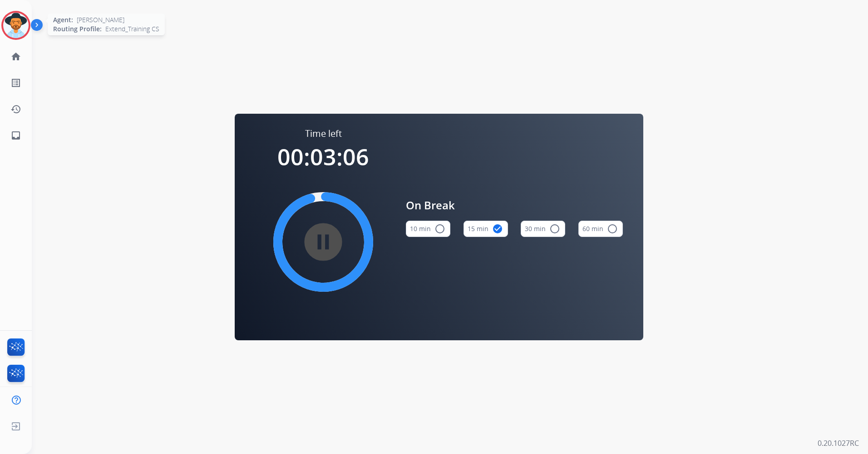 This screenshot has height=454, width=868. What do you see at coordinates (428, 229) in the screenshot?
I see `button: 10 min` at bounding box center [428, 229].